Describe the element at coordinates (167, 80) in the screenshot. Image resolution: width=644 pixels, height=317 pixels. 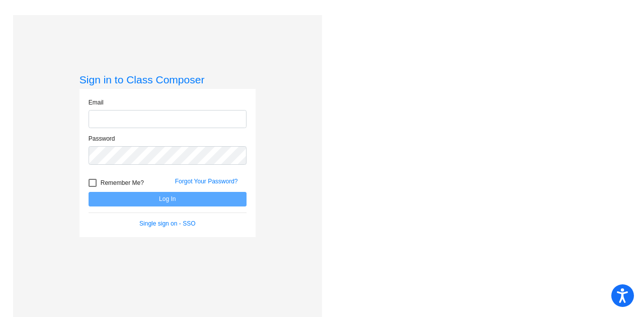
I see `h3: Sign in to Class Composer` at that location.